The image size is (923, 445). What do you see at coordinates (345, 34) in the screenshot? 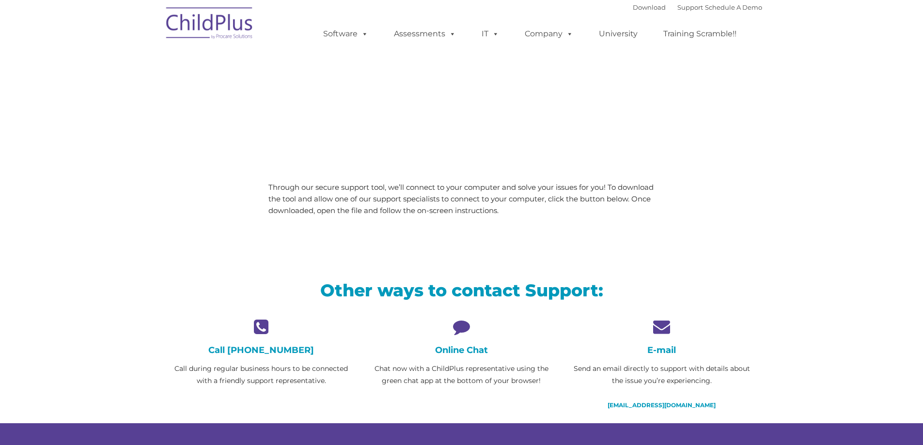
I see `a: Software` at bounding box center [345, 34].